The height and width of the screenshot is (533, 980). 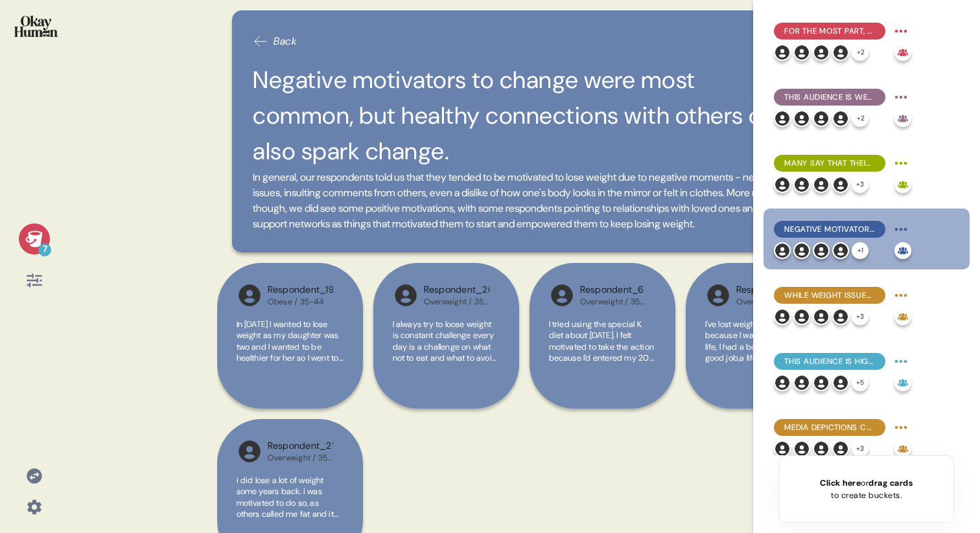 I want to click on span: Click here, so click(x=840, y=483).